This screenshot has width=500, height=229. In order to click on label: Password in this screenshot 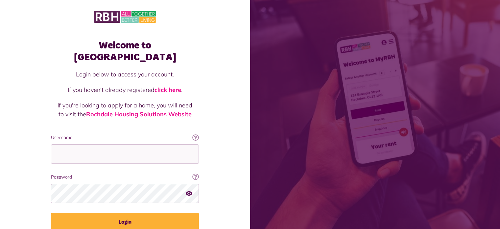, I will do `click(125, 177)`.